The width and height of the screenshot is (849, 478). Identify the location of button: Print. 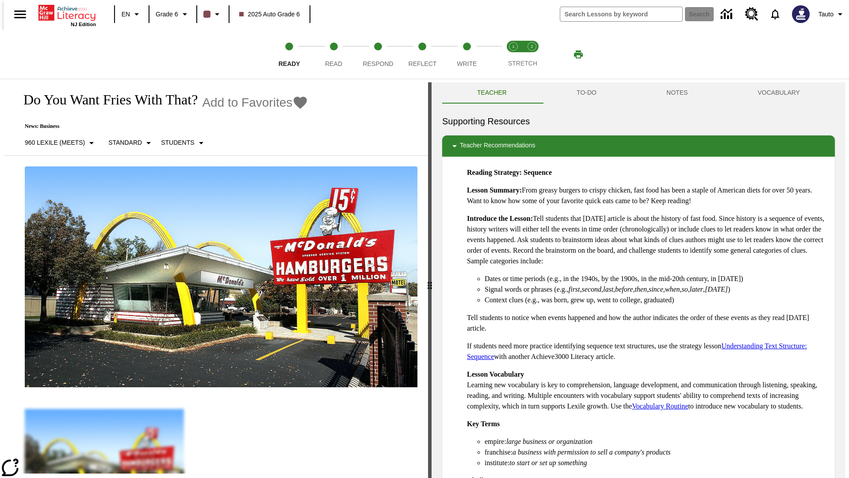
(579, 54).